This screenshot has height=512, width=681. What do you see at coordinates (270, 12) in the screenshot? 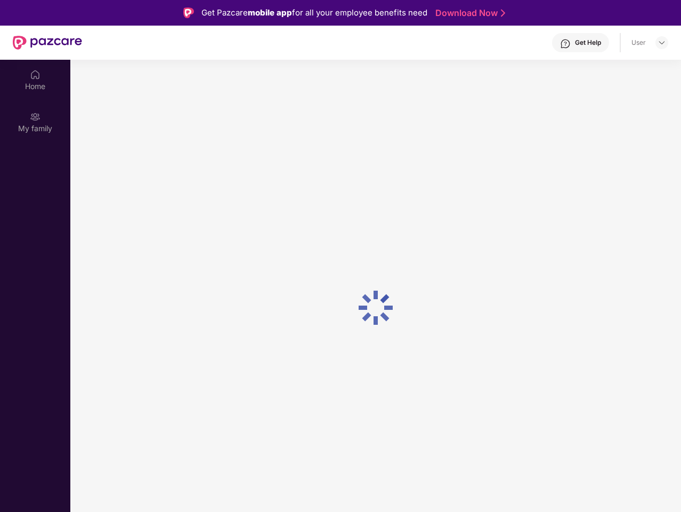
I see `strong: mobile app` at bounding box center [270, 12].